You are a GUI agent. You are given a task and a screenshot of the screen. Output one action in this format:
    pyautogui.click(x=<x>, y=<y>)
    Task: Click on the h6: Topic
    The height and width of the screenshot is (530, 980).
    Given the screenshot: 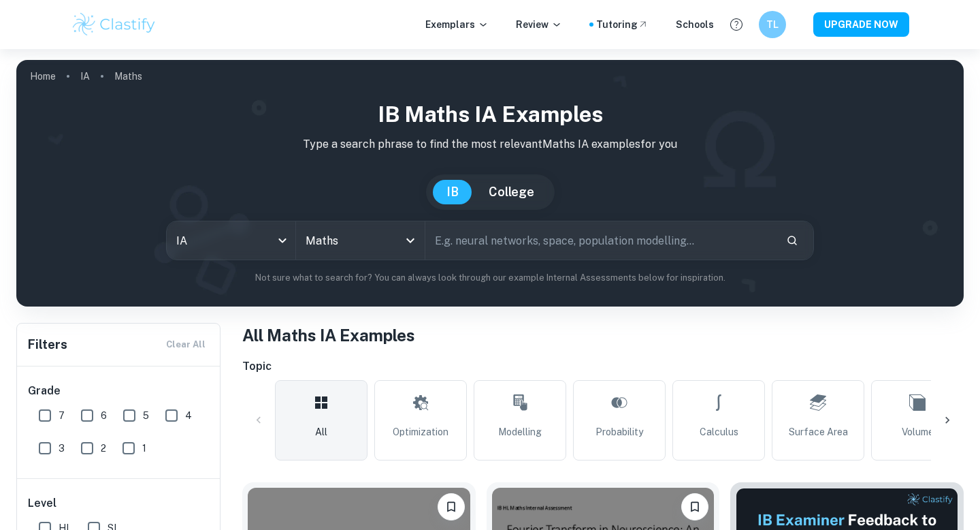 What is the action you would take?
    pyautogui.click(x=603, y=366)
    